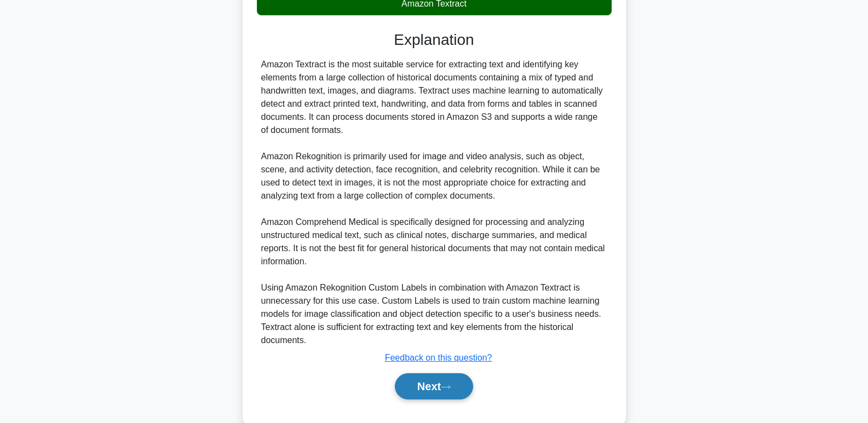  What do you see at coordinates (434, 40) in the screenshot?
I see `h3: Explanation` at bounding box center [434, 40].